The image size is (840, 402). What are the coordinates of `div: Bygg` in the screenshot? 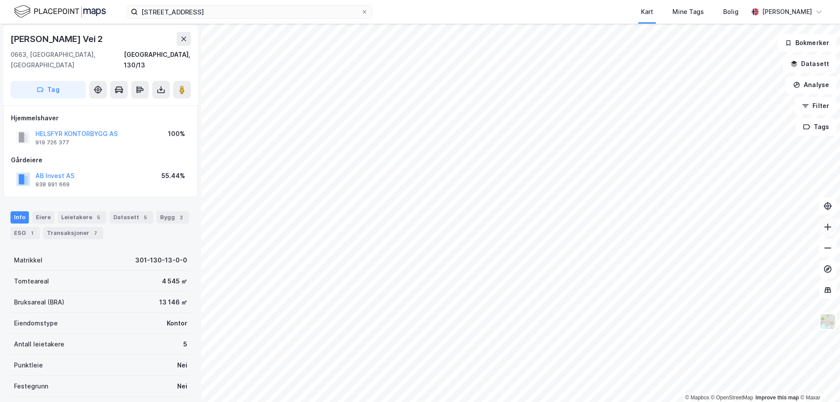 It's located at (173, 217).